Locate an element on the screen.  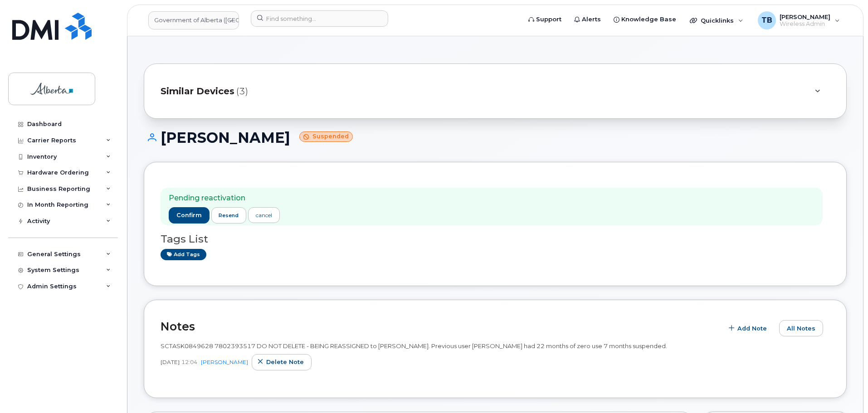
h2: Notes is located at coordinates (440, 327).